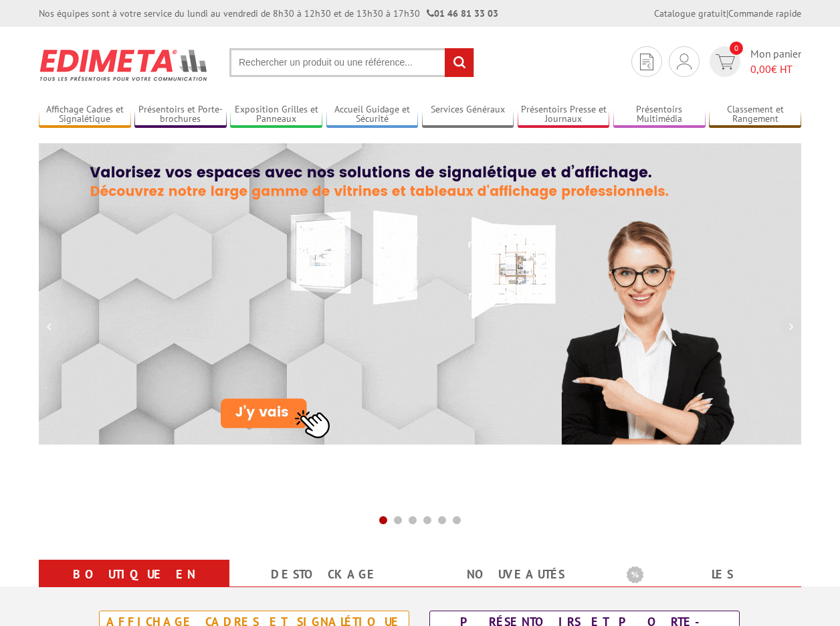  What do you see at coordinates (124, 65) in the screenshot?
I see `img: Présentoir, panneau, stand - Edimeta - PLV, affichage, mobilier bureau, entreprise` at bounding box center [124, 65].